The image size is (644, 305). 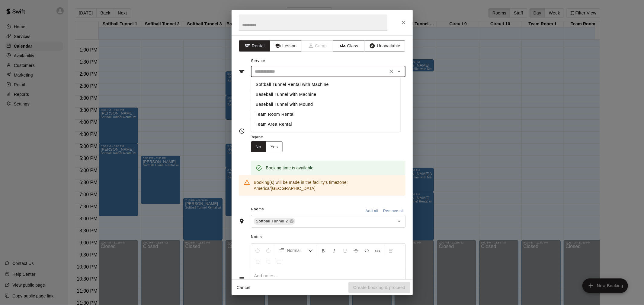 I want to click on button: Insert Link, so click(x=378, y=251).